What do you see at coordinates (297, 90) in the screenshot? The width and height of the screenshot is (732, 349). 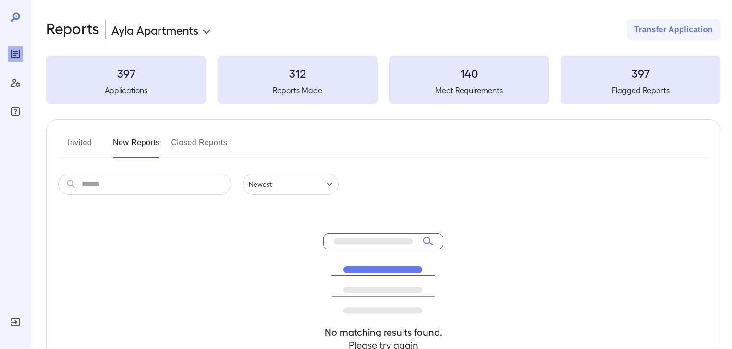 I see `h5: Reports Made` at bounding box center [297, 90].